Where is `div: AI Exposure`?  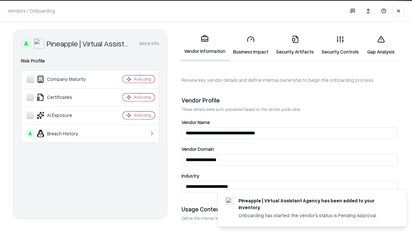 div: AI Exposure is located at coordinates (65, 115).